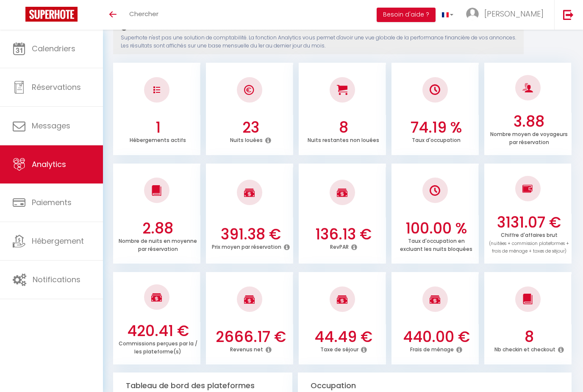  Describe the element at coordinates (529, 137) in the screenshot. I see `p: Nombre moyen de voyageurs par réservation` at that location.